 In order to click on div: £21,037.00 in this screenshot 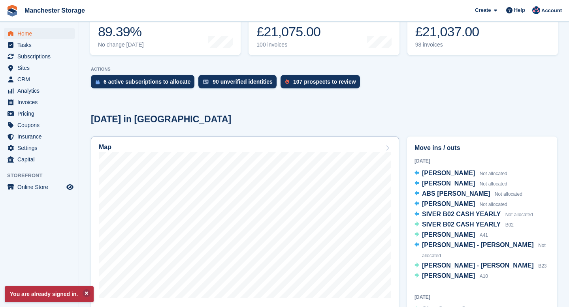, I will do `click(447, 32)`.